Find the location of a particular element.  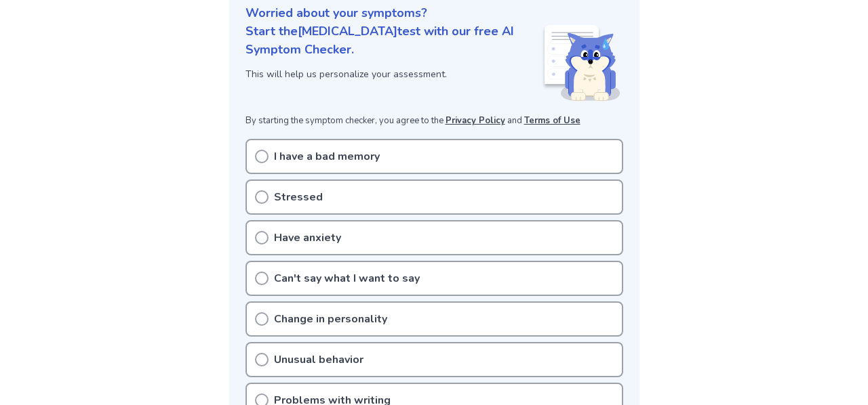

p: Have anxiety is located at coordinates (307, 238).